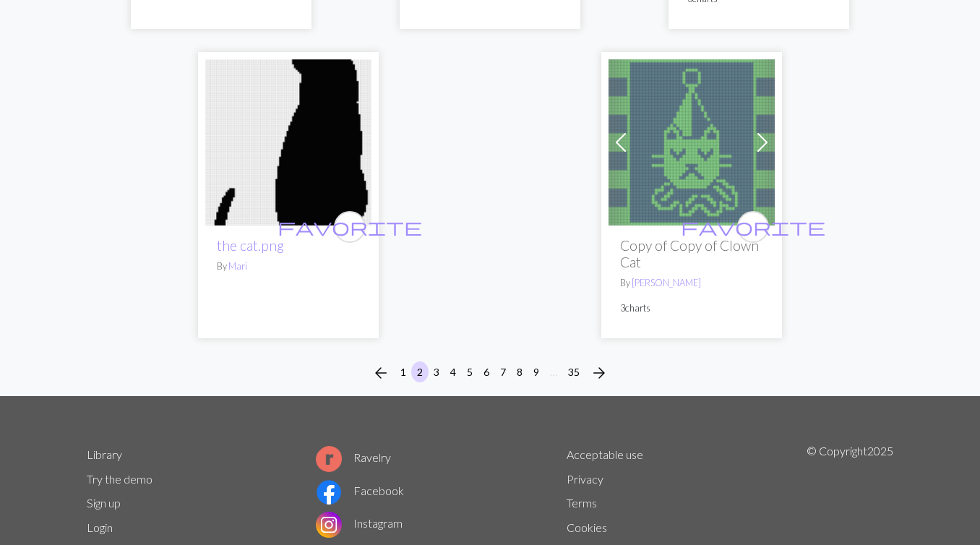  What do you see at coordinates (103, 502) in the screenshot?
I see `a: Sign up` at bounding box center [103, 502].